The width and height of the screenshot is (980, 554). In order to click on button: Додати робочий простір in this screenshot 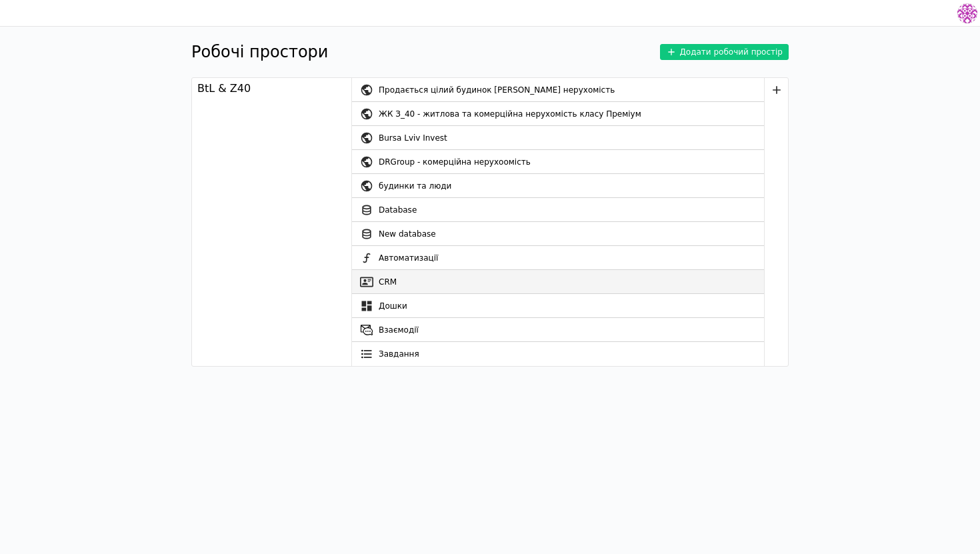, I will do `click(724, 52)`.